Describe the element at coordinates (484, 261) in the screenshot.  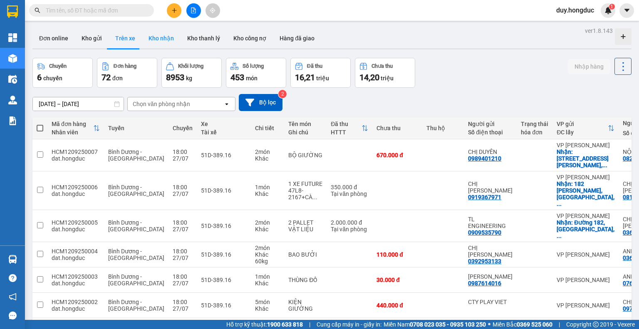
I see `div: 0392953133` at that location.